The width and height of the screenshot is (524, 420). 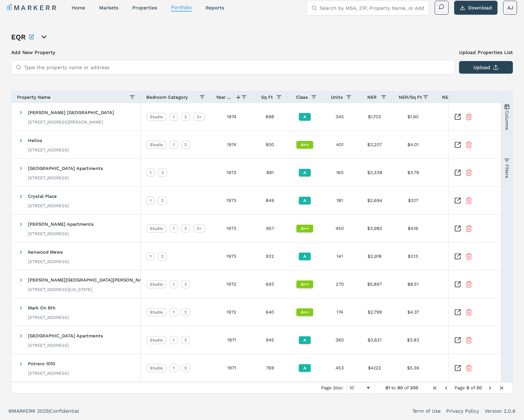 I want to click on div: 945, so click(x=270, y=340).